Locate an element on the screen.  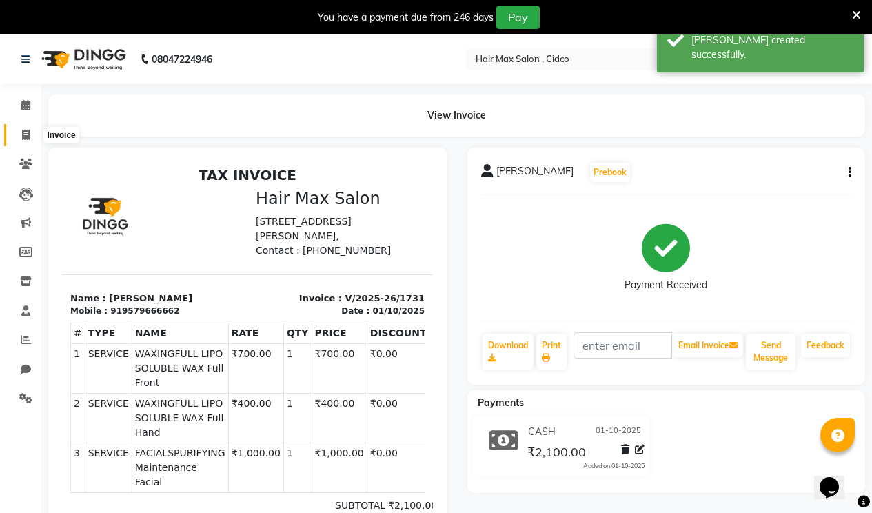
img: logo is located at coordinates (82, 59).